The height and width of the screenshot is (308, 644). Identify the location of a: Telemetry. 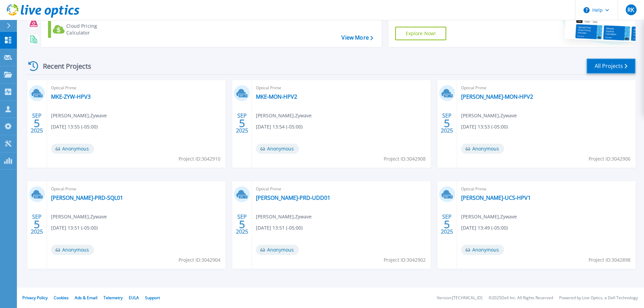
(113, 298).